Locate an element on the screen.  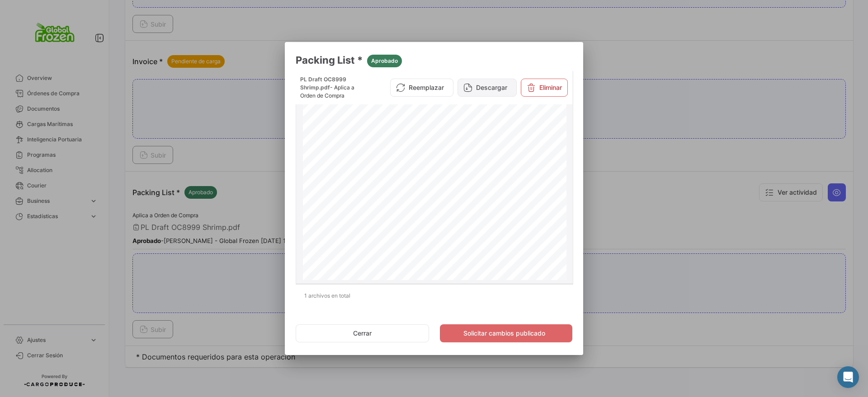
div: Abrir Intercom Messenger is located at coordinates (848, 377).